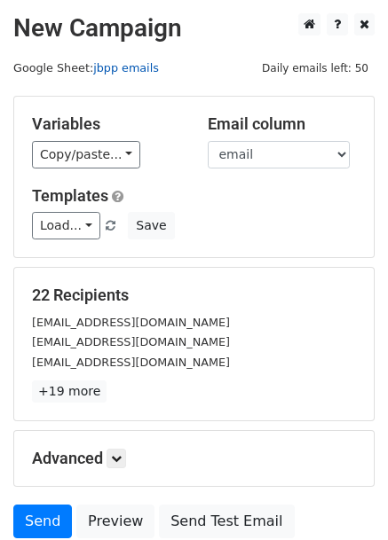  Describe the element at coordinates (193, 28) in the screenshot. I see `h2: New Campaign` at that location.